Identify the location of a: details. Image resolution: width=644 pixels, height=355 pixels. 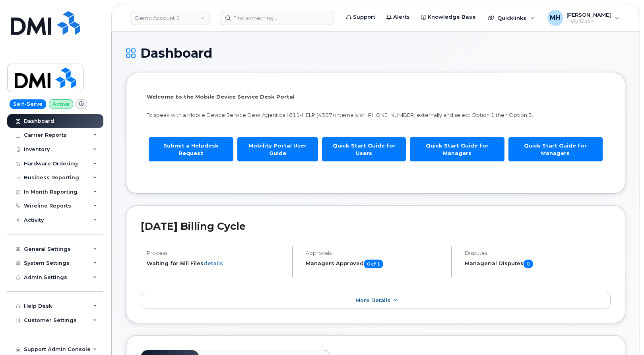
(213, 263).